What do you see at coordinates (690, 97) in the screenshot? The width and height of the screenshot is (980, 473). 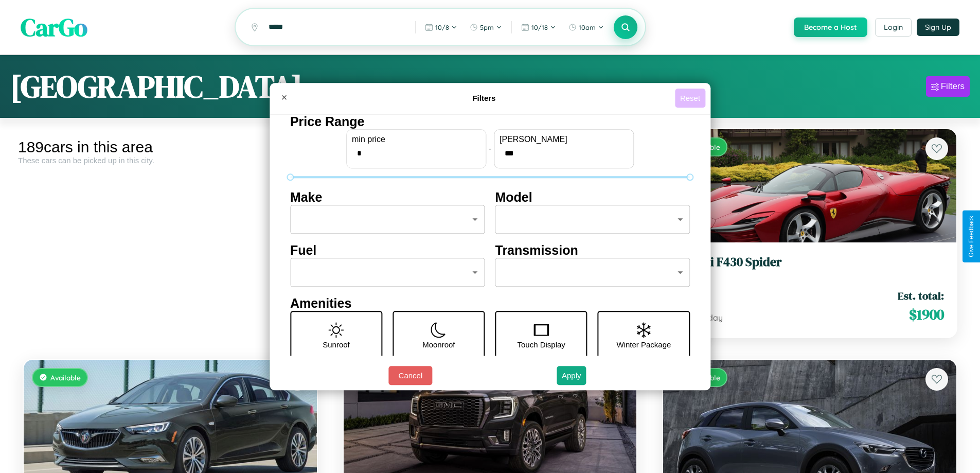 I see `button: Reset` at bounding box center [690, 97].